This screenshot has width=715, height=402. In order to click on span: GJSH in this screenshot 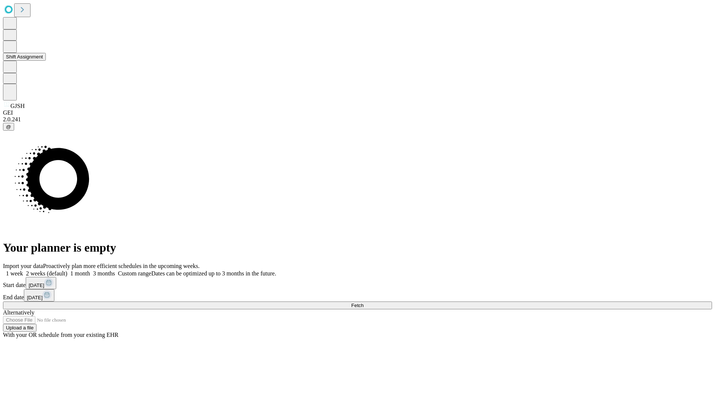, I will do `click(18, 106)`.